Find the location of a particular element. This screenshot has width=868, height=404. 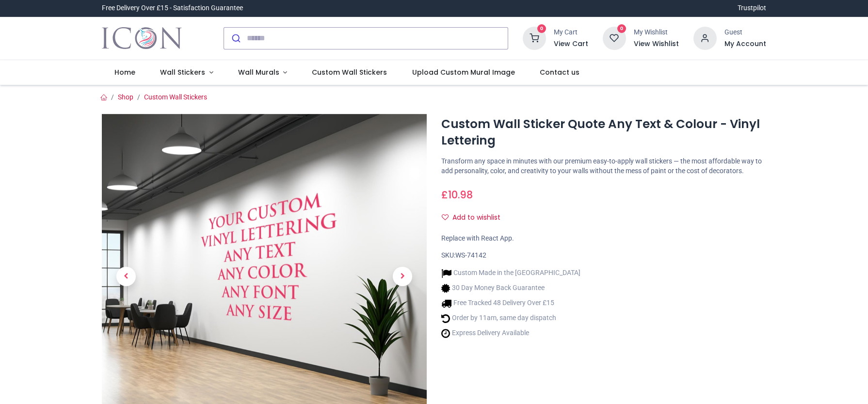

a: Wall Stickers is located at coordinates (186, 73).